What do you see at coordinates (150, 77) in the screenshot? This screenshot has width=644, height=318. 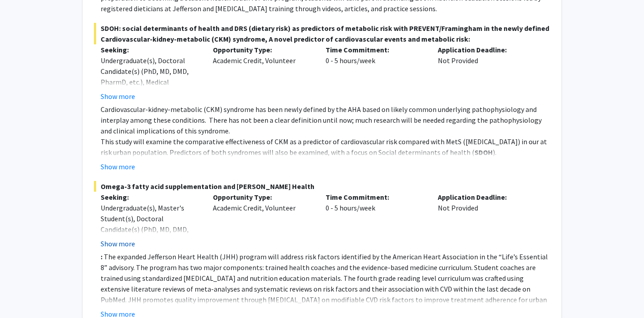 I see `div: Undergraduate(s), Doctoral Candidate(s) (PhD, MD, DMD, PharmD, etc.), Medical Resident(s) / Medic...` at bounding box center [150, 77].